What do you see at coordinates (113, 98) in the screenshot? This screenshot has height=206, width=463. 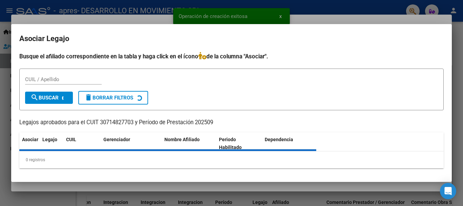 I see `button: Borrar Filtros` at bounding box center [113, 98].